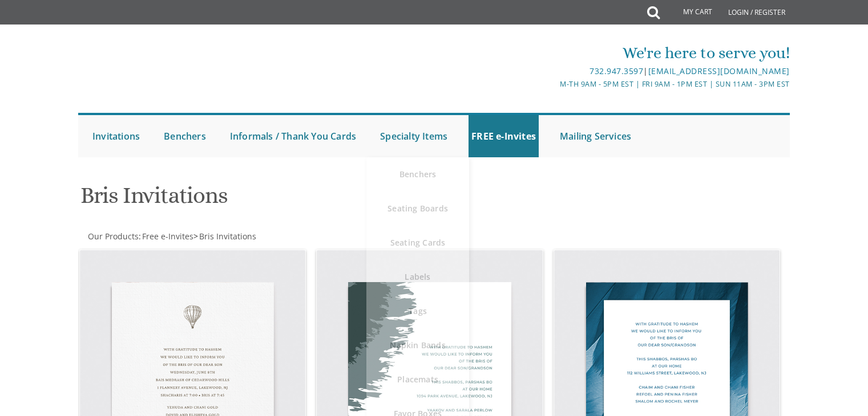  Describe the element at coordinates (553, 84) in the screenshot. I see `div: M-Th 9am - 5pm EST | Fri 9am - 1pm EST | Sun 11am - 3pm EST` at that location.